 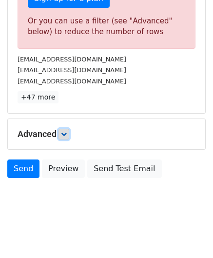 I want to click on a: Send, so click(x=23, y=169).